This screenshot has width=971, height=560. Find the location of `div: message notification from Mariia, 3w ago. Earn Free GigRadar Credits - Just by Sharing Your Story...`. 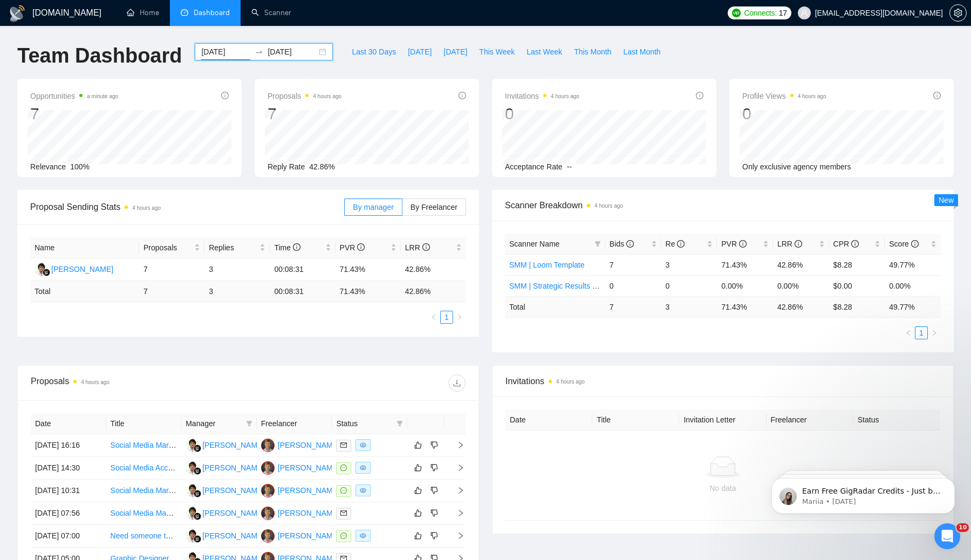

div: message notification from Mariia, 3w ago. Earn Free GigRadar Credits - Just by Sharing Your Story... is located at coordinates (108, 41).